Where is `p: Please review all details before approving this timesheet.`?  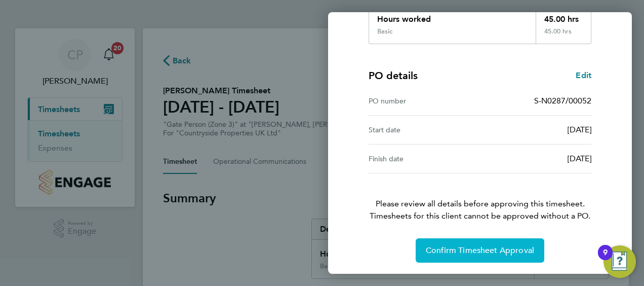
p: Please review all details before approving this timesheet. is located at coordinates (480, 198).